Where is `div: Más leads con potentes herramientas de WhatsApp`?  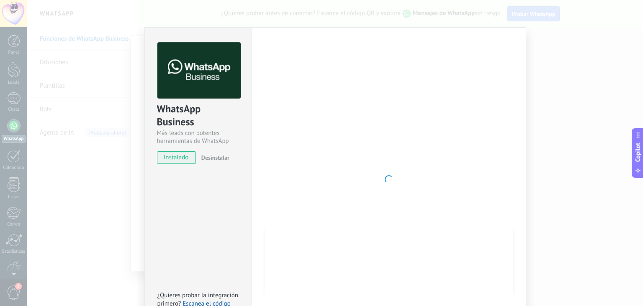
div: Más leads con potentes herramientas de WhatsApp is located at coordinates (198, 137).